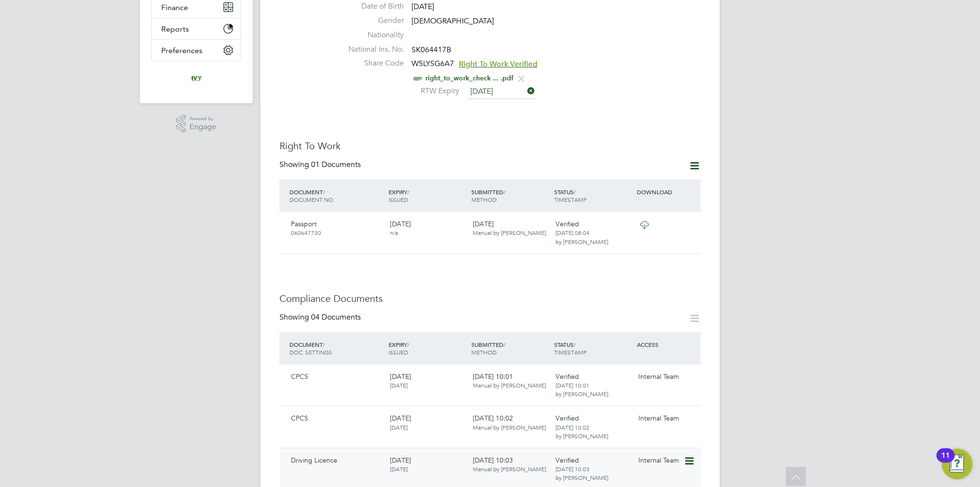  I want to click on a: Powered byEngage, so click(196, 124).